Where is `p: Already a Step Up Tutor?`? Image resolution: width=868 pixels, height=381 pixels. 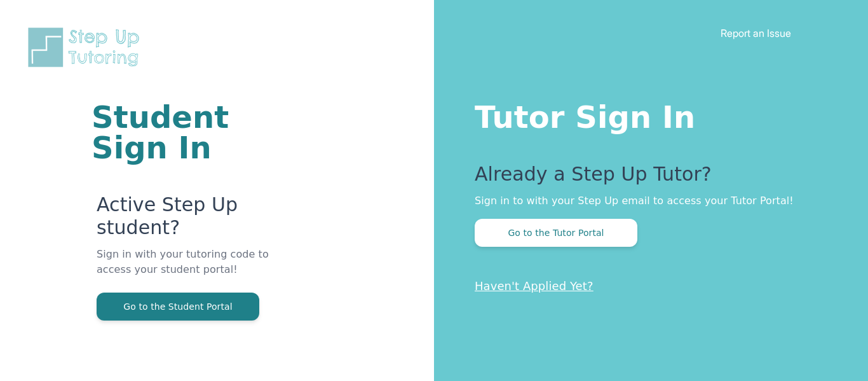
p: Already a Step Up Tutor? is located at coordinates (645, 178).